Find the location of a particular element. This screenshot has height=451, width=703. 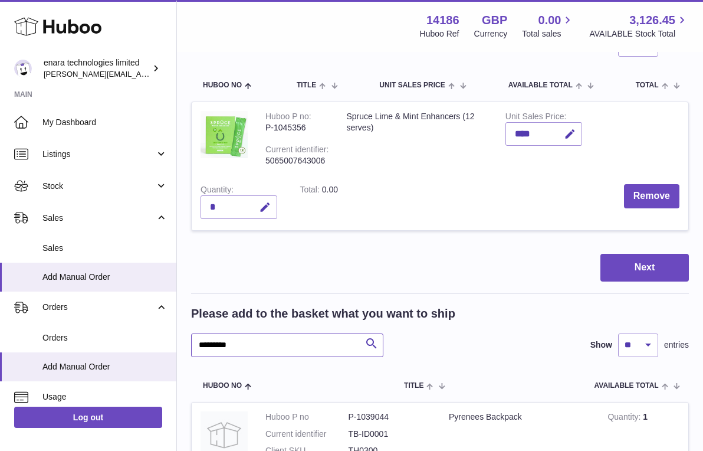

strong: Quantity is located at coordinates (625, 417).